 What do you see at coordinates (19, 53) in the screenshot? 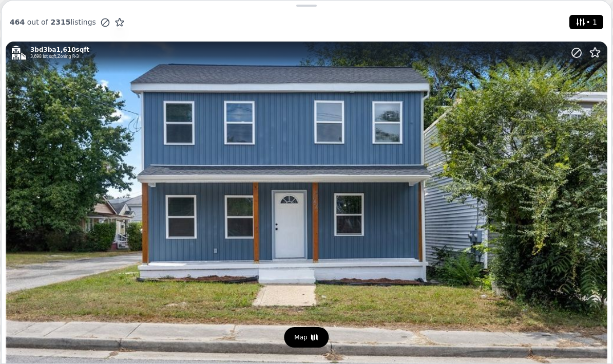
I see `img: Multifamily` at bounding box center [19, 53].